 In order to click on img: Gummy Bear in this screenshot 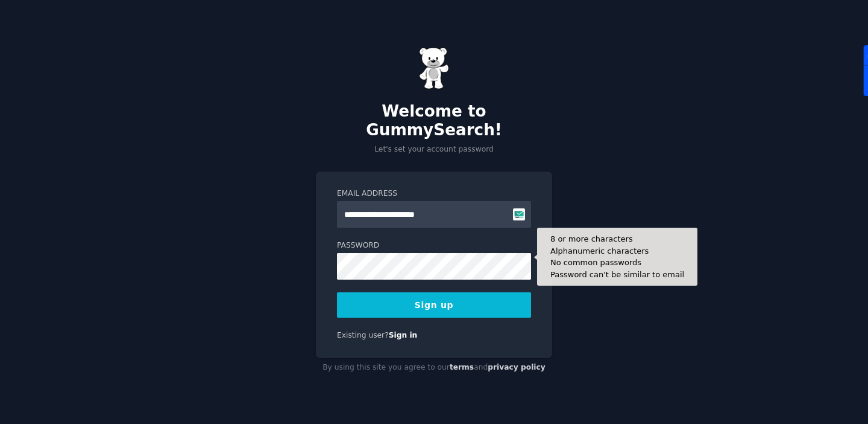, I will do `click(434, 68)`.